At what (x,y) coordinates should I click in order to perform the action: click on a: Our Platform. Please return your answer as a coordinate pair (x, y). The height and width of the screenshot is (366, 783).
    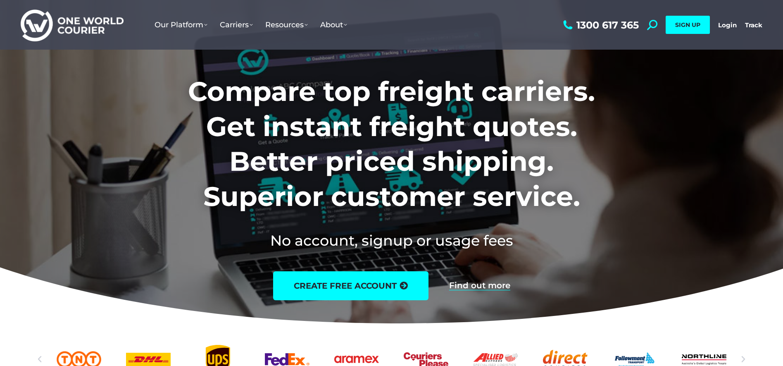
    Looking at the image, I should click on (181, 25).